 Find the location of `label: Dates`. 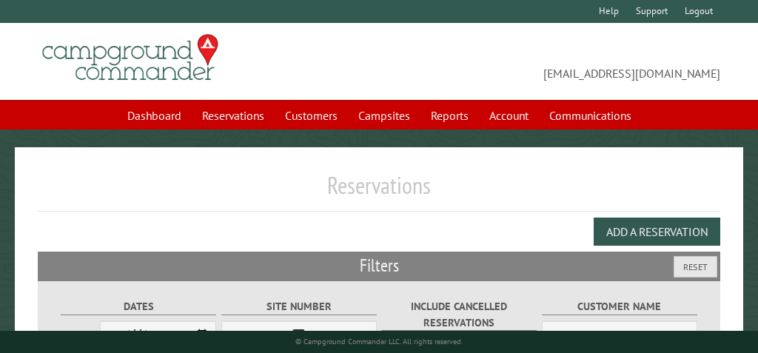

label: Dates is located at coordinates (138, 306).